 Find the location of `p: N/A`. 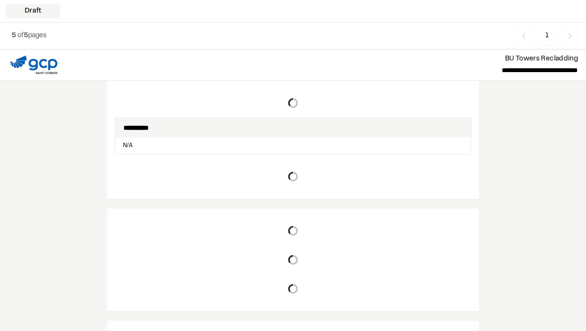

p: N/A is located at coordinates (293, 146).